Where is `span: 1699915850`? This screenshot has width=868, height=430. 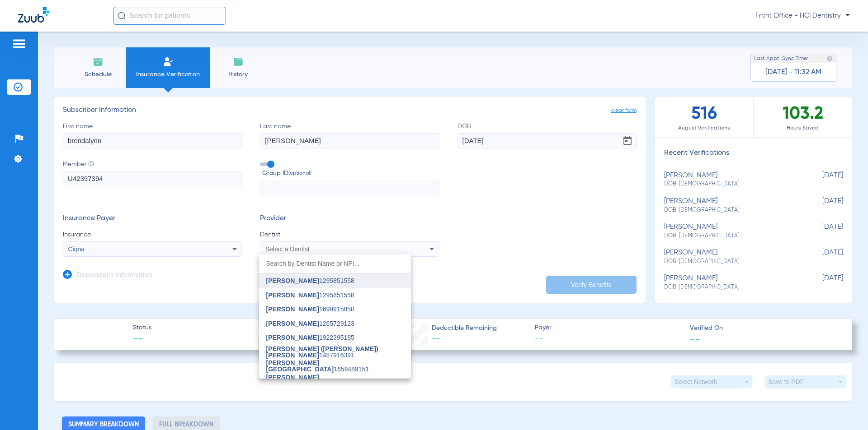 span: 1699915850 is located at coordinates (310, 309).